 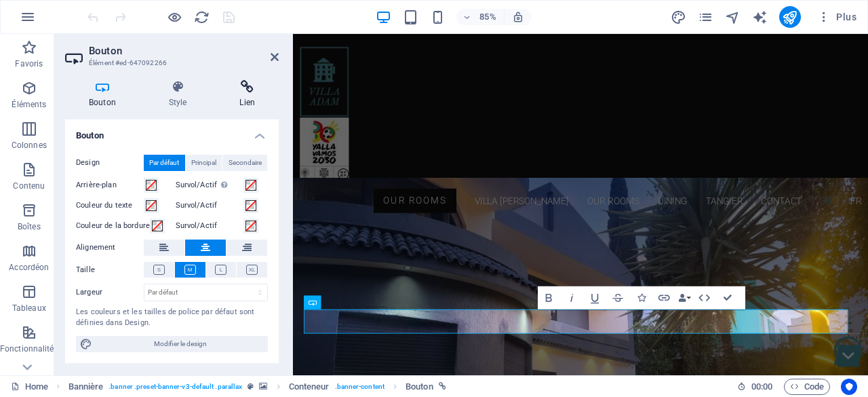 I want to click on button: navigator, so click(x=733, y=17).